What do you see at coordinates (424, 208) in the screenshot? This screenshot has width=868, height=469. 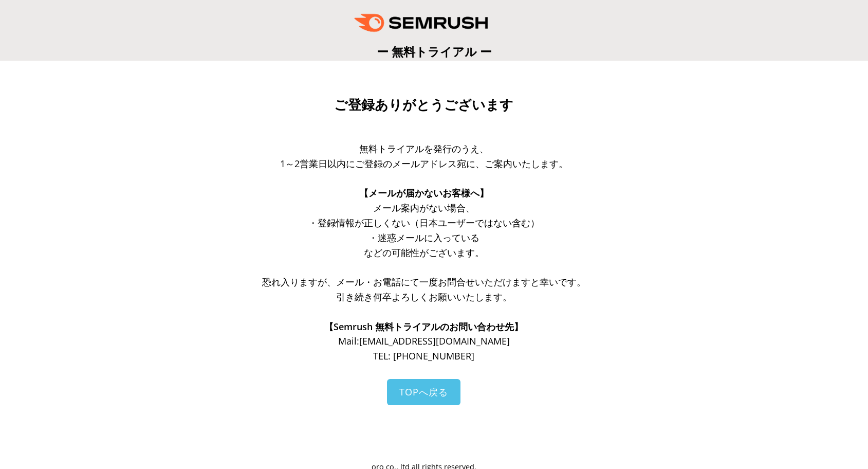 I see `span: メール案内がない場合、` at bounding box center [424, 208].